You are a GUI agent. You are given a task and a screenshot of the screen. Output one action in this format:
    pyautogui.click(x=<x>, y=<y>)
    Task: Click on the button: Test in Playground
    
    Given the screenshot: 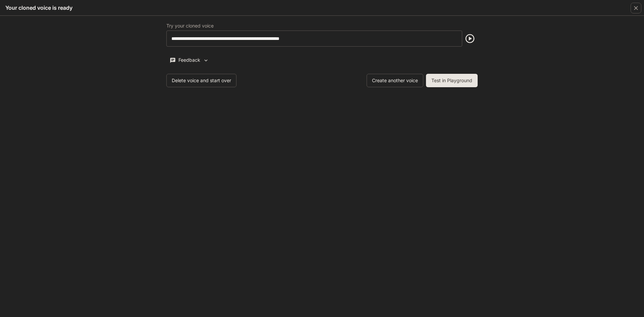 What is the action you would take?
    pyautogui.click(x=452, y=80)
    